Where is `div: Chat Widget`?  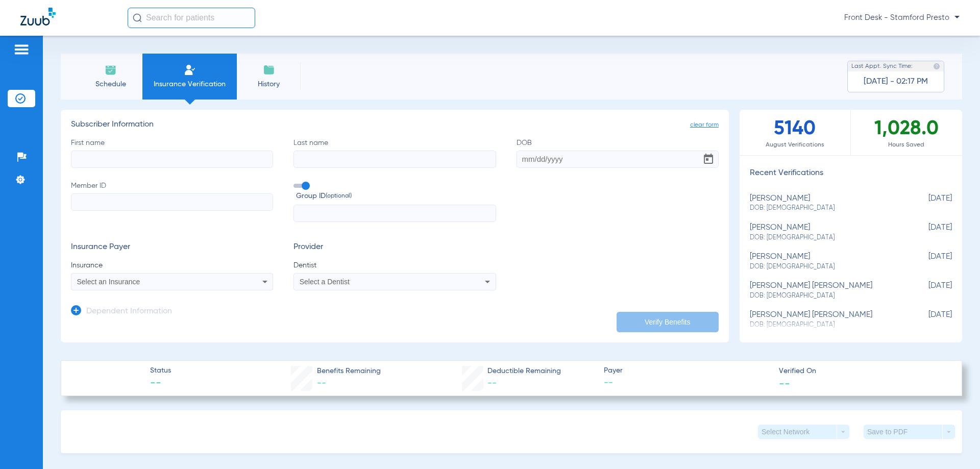 div: Chat Widget is located at coordinates (954, 445).